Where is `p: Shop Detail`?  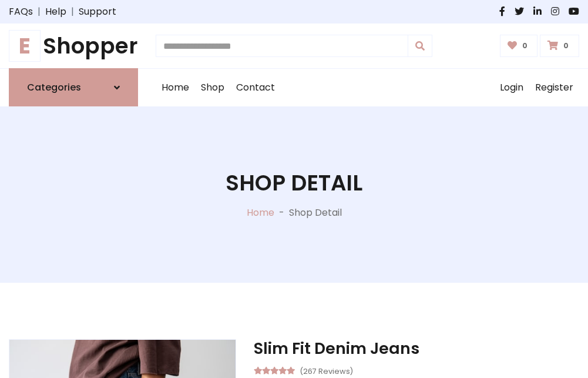
p: Shop Detail is located at coordinates (315, 213).